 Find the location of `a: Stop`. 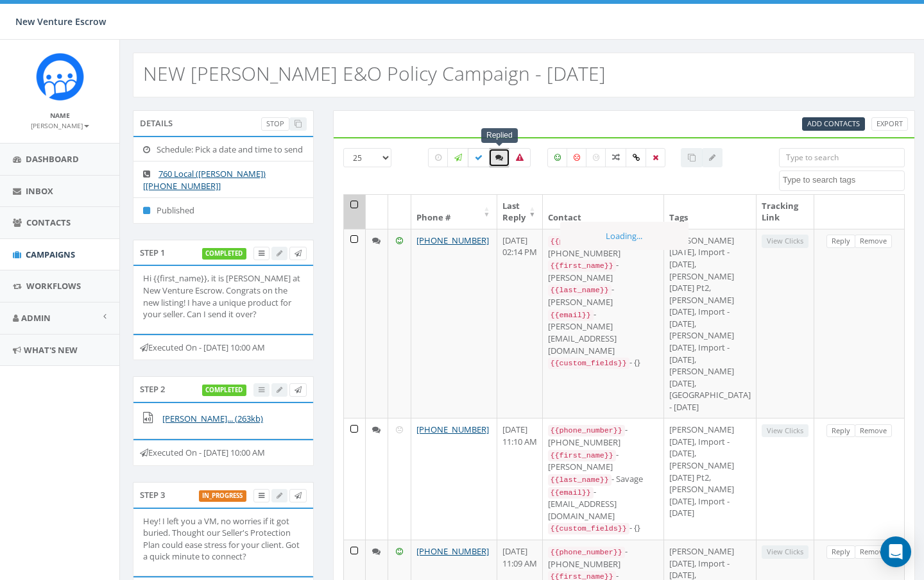

a: Stop is located at coordinates (275, 124).